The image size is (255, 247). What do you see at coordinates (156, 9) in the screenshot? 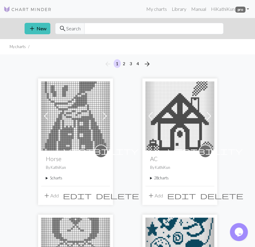
I see `a: My charts` at bounding box center [156, 9].